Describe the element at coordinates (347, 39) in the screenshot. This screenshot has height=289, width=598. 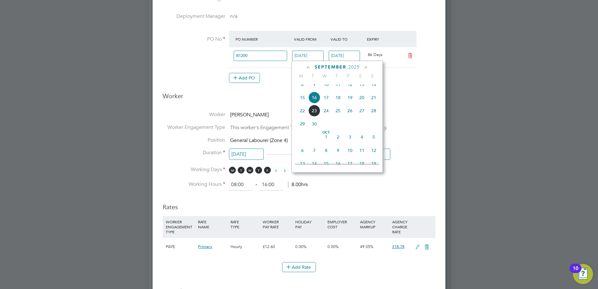
I see `div: Valid To` at that location.